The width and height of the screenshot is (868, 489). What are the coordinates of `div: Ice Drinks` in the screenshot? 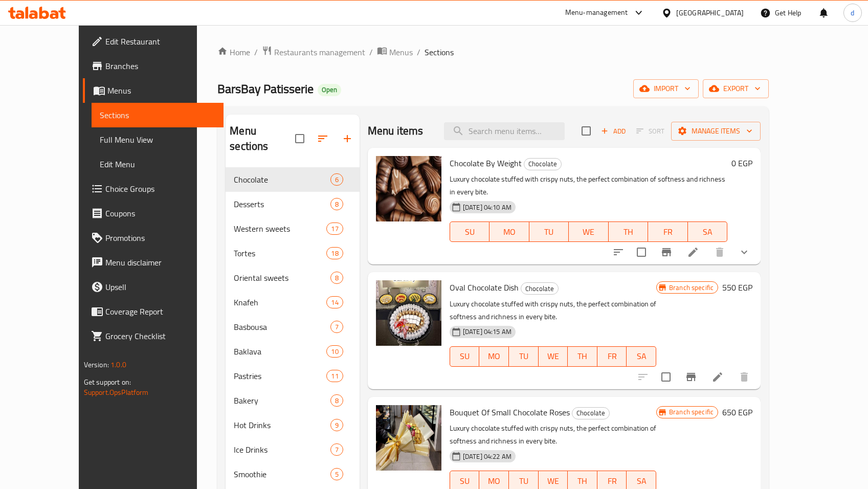 It's located at (282, 450).